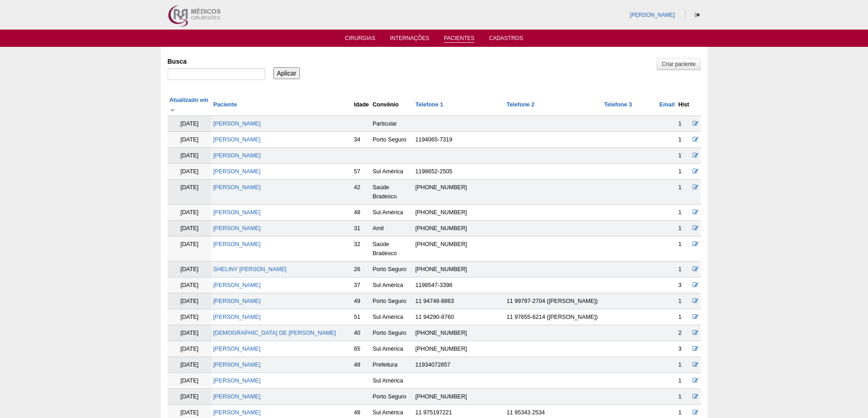 Image resolution: width=868 pixels, height=418 pixels. What do you see at coordinates (429, 105) in the screenshot?
I see `a: Telefone 1` at bounding box center [429, 105].